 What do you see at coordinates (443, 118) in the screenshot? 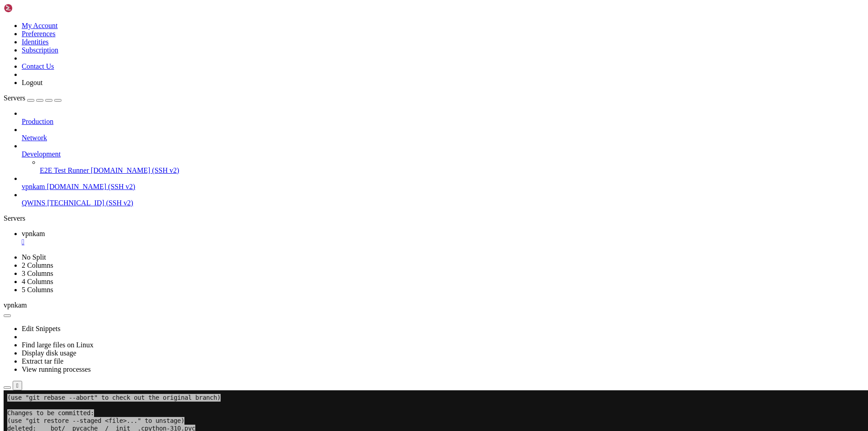
I see `li: Production` at bounding box center [443, 118].